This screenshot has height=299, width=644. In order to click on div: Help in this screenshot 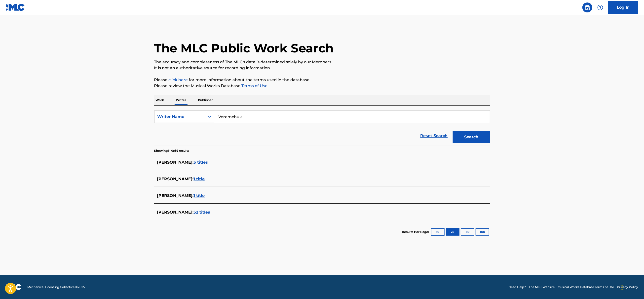, I will do `click(600, 8)`.